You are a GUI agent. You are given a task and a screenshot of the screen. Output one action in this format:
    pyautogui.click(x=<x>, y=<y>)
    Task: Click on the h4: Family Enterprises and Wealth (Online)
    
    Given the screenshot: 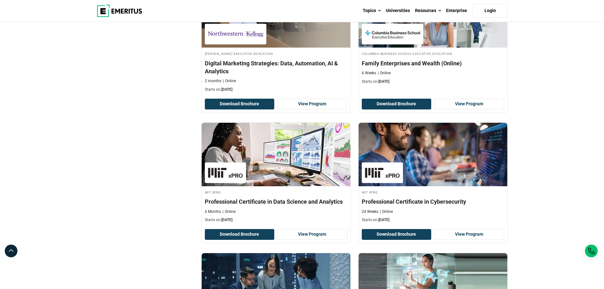 What is the action you would take?
    pyautogui.click(x=433, y=63)
    